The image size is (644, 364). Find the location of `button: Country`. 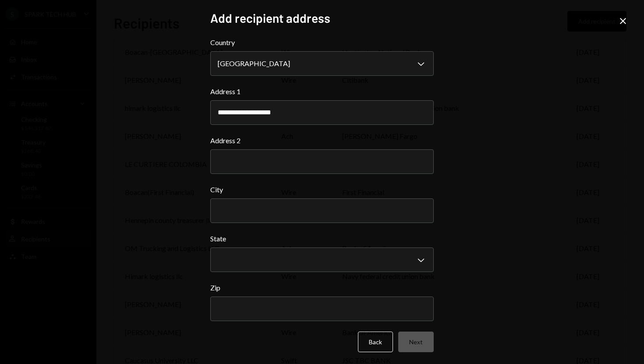

button: Country is located at coordinates (322, 63).